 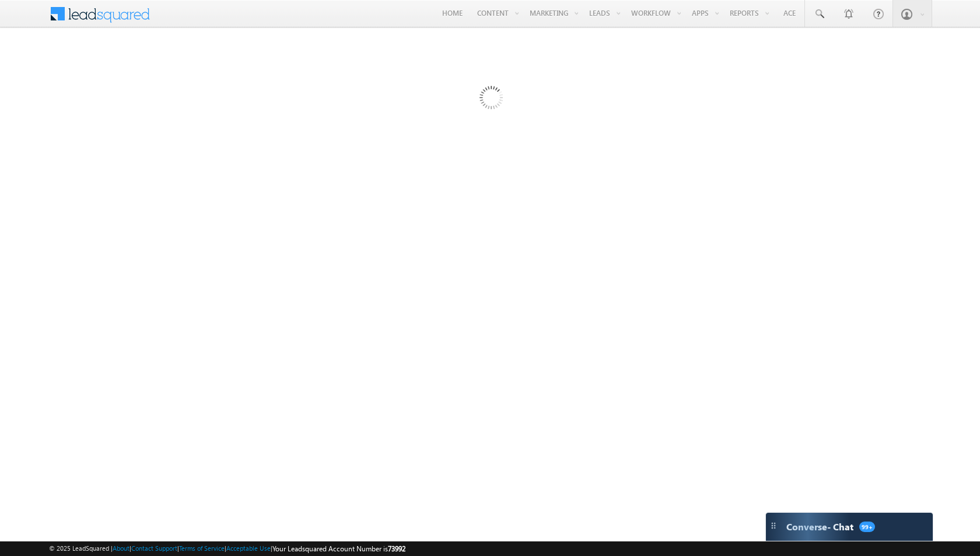 I want to click on img: Loading..., so click(x=490, y=99).